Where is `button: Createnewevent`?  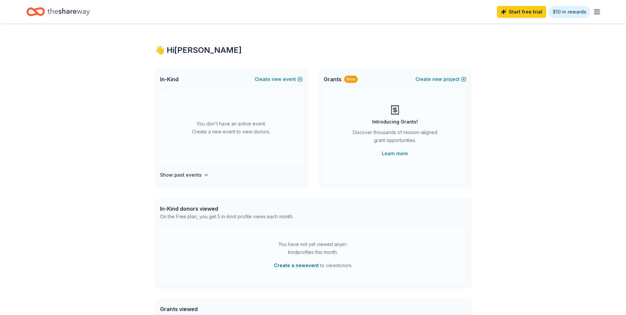 button: Createnewevent is located at coordinates (279, 79).